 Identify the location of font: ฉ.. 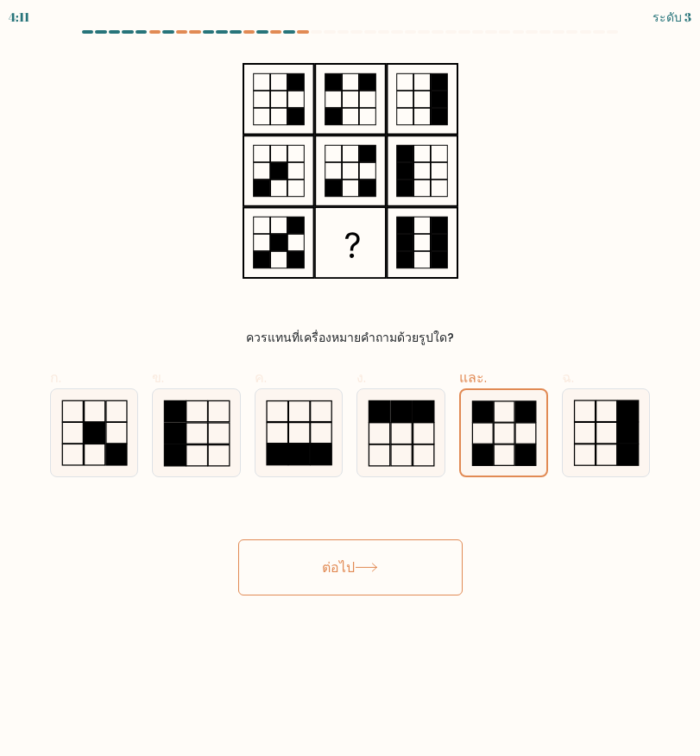
(568, 377).